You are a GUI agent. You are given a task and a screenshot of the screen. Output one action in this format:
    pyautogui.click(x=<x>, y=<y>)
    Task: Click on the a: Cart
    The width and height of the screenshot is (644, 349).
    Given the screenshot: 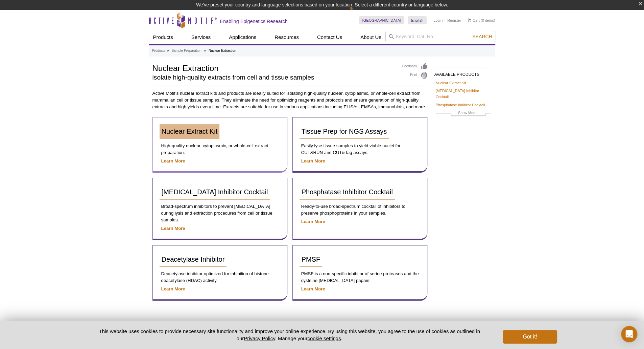 What is the action you would take?
    pyautogui.click(x=473, y=21)
    